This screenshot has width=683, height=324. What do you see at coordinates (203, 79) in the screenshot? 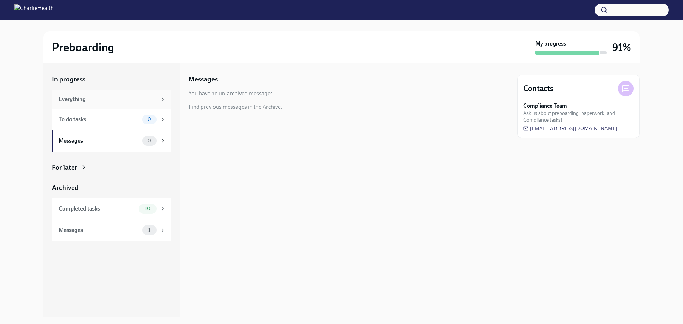
I see `h5: Messages` at bounding box center [203, 79].